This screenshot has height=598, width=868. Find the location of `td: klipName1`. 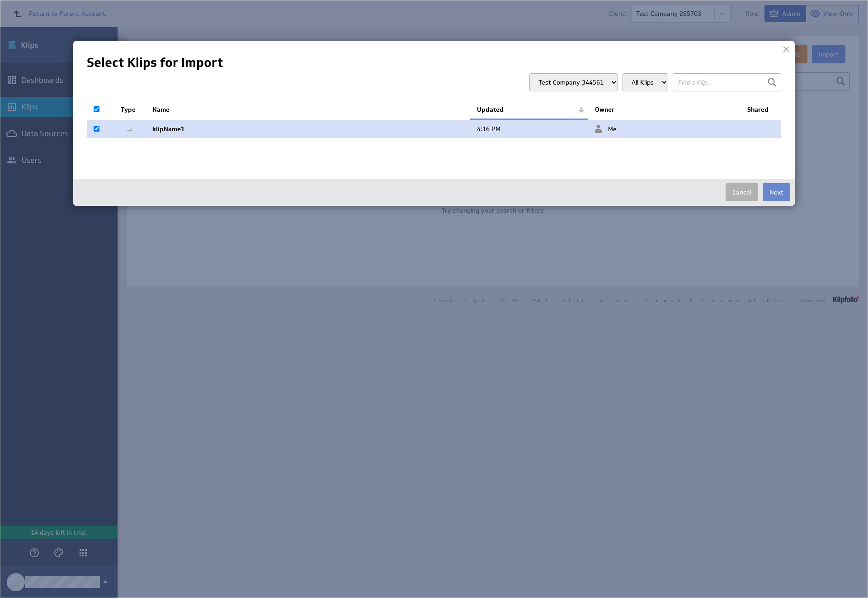

td: klipName1 is located at coordinates (308, 129).